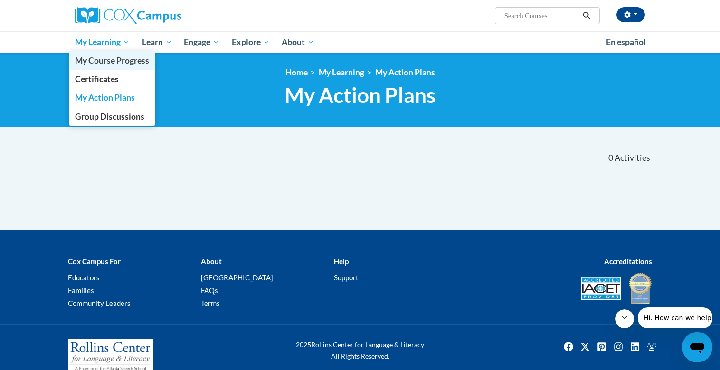 The image size is (720, 370). Describe the element at coordinates (341, 262) in the screenshot. I see `b: Help` at that location.